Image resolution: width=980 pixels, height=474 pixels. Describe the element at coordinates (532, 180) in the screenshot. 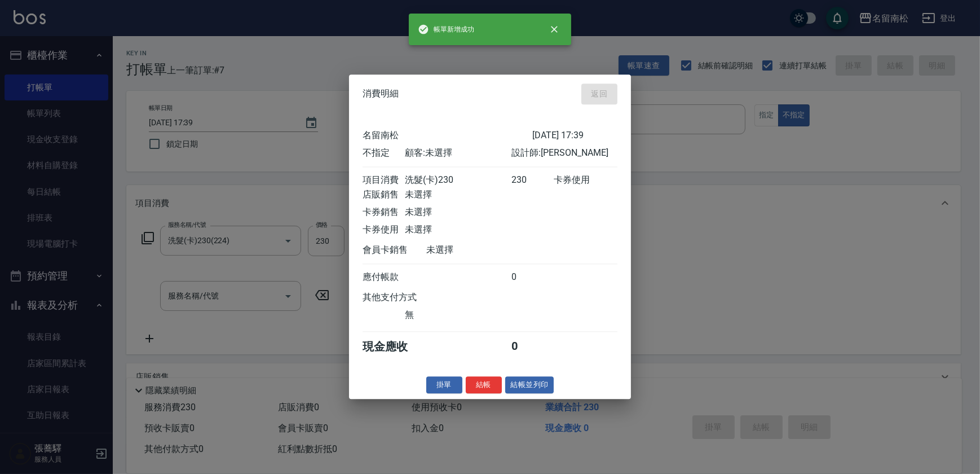

I see `div: 230` at that location.